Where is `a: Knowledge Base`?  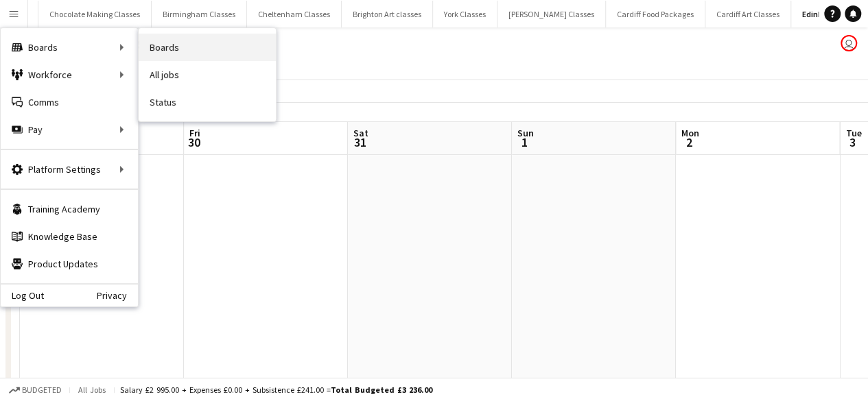 a: Knowledge Base is located at coordinates (69, 237).